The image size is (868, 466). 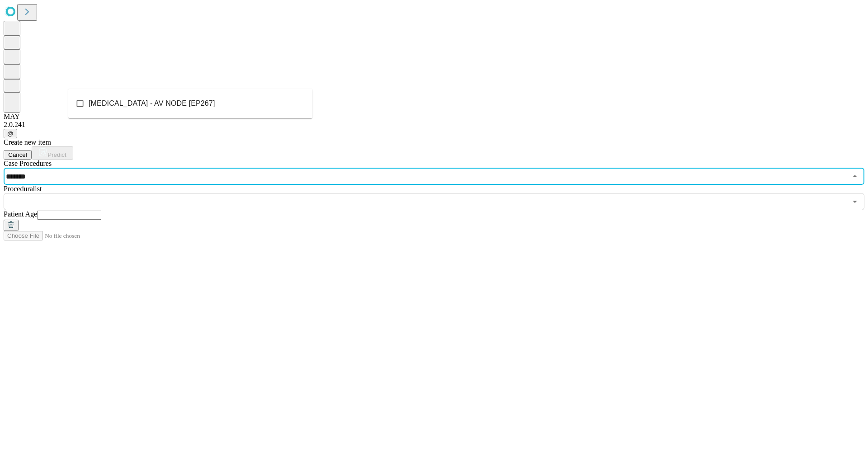 What do you see at coordinates (434, 125) in the screenshot?
I see `div: 2.0.241` at bounding box center [434, 125].